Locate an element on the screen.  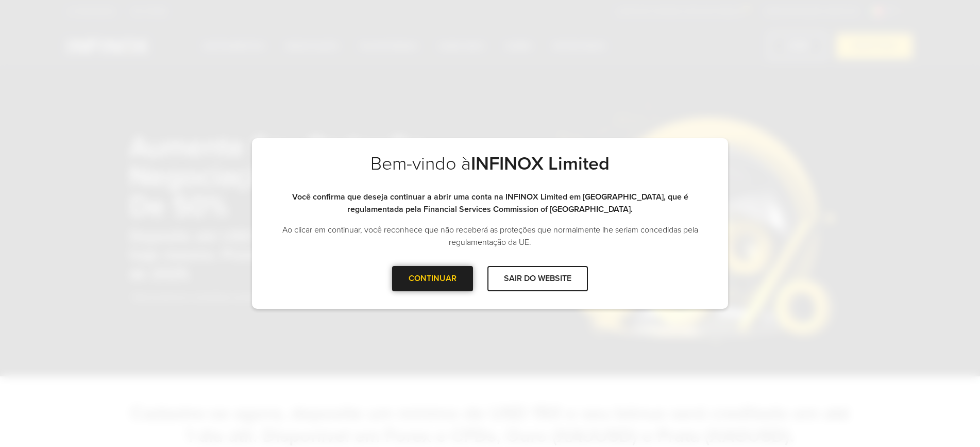
div: SAIR DO WEBSITE is located at coordinates (538, 278).